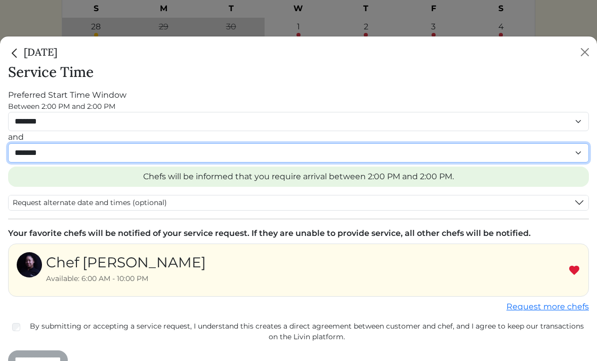 Image resolution: width=597 pixels, height=361 pixels. What do you see at coordinates (307, 332) in the screenshot?
I see `label: By submitting or accepting a service request, I understand this creates a direct agreement betwee...` at bounding box center [307, 332].